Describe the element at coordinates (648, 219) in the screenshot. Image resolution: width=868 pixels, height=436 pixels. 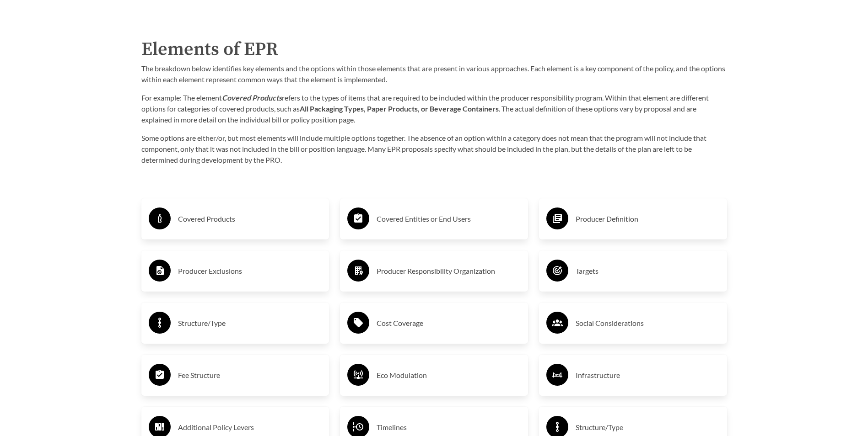
I see `h3: Producer Definition` at that location.